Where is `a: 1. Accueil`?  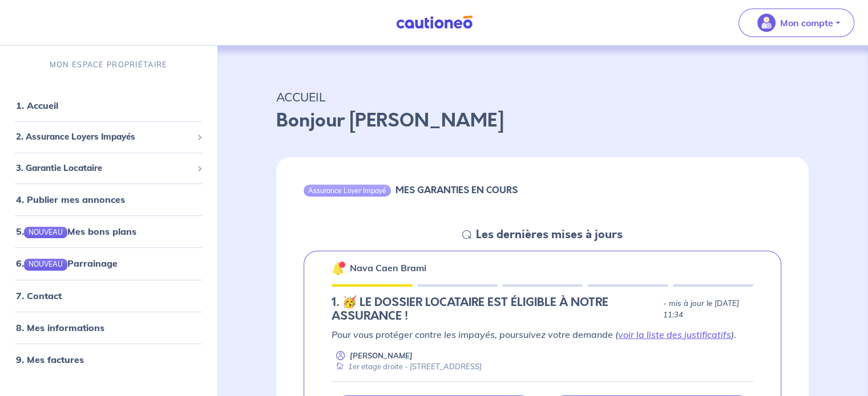 a: 1. Accueil is located at coordinates (37, 105).